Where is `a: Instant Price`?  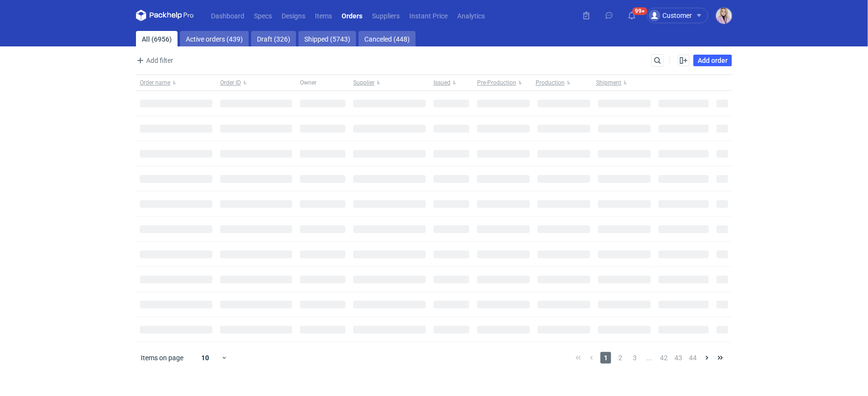 a: Instant Price is located at coordinates (428, 16).